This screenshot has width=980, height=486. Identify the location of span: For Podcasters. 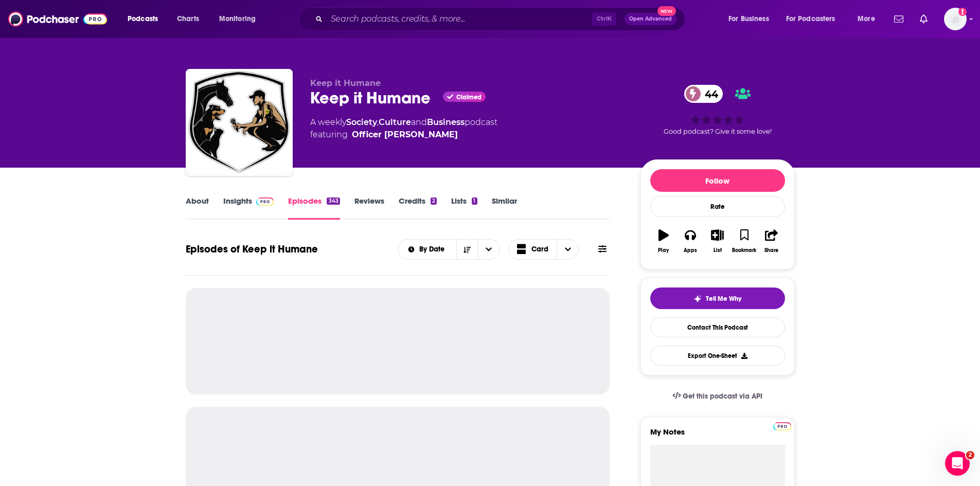
(811, 19).